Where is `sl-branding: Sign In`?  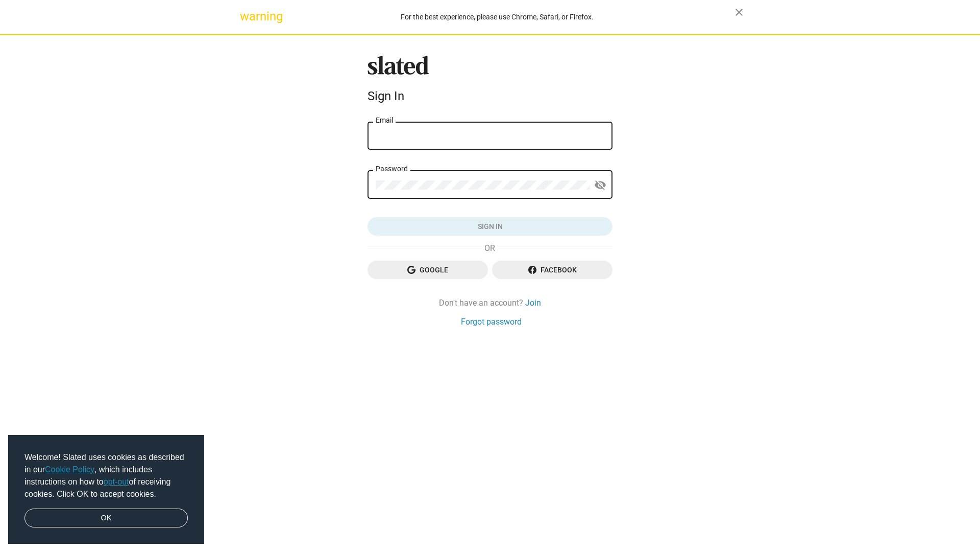
sl-branding: Sign In is located at coordinates (490, 81).